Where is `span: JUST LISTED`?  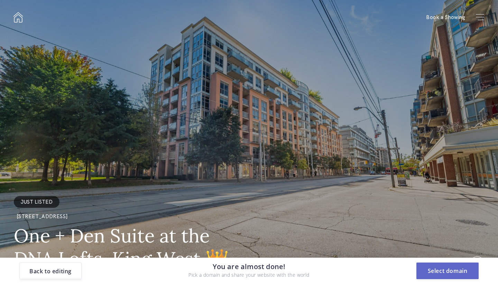
span: JUST LISTED is located at coordinates (37, 202).